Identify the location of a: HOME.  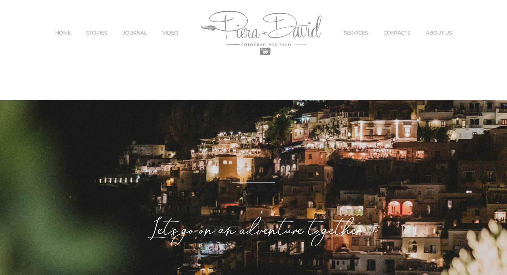
(63, 33).